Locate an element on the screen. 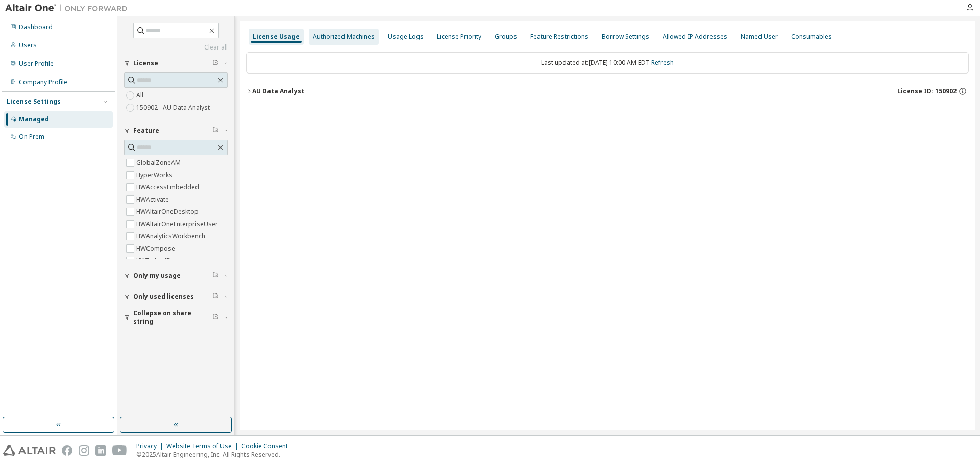 Image resolution: width=980 pixels, height=465 pixels. div: Consumables is located at coordinates (812, 37).